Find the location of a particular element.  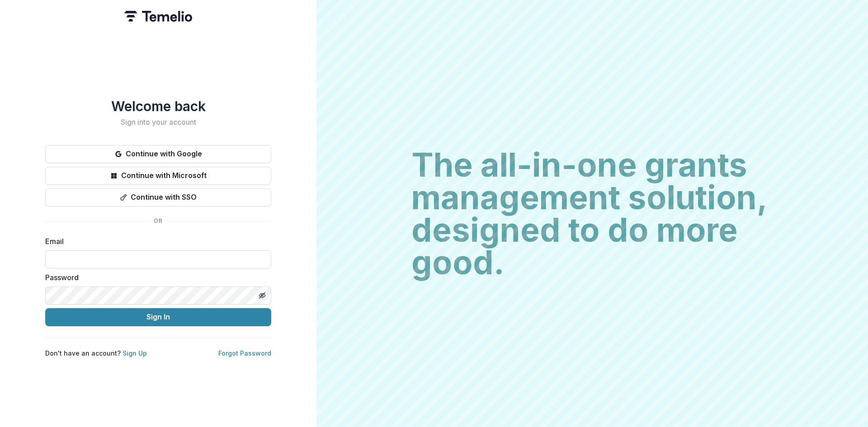

label: Email is located at coordinates (155, 241).